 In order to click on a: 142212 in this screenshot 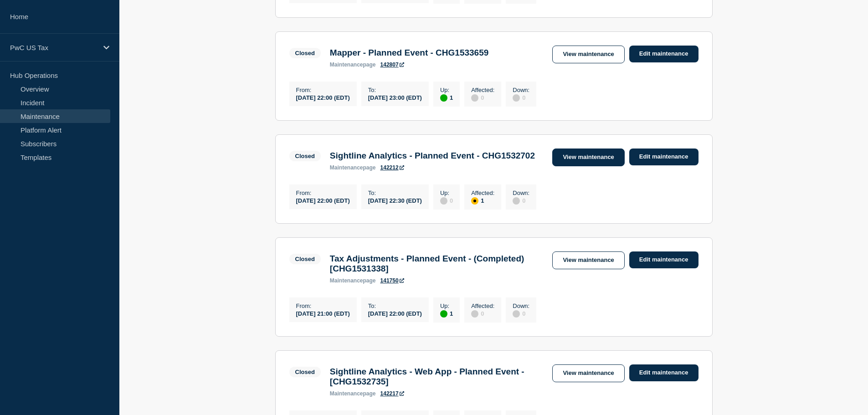, I will do `click(393, 168)`.